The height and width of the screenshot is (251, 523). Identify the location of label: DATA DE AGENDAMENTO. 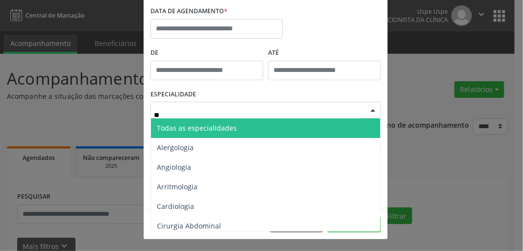
(189, 11).